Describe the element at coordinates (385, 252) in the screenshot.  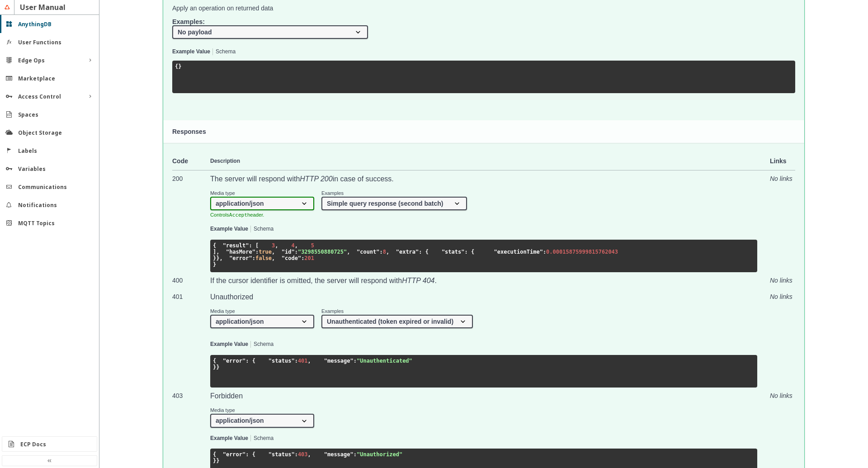
I see `span: 8` at that location.